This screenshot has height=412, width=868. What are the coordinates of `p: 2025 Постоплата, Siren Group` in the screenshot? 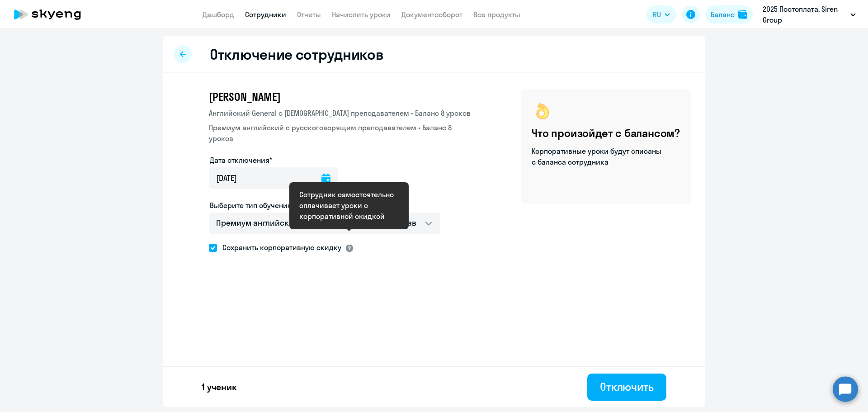 It's located at (805, 15).